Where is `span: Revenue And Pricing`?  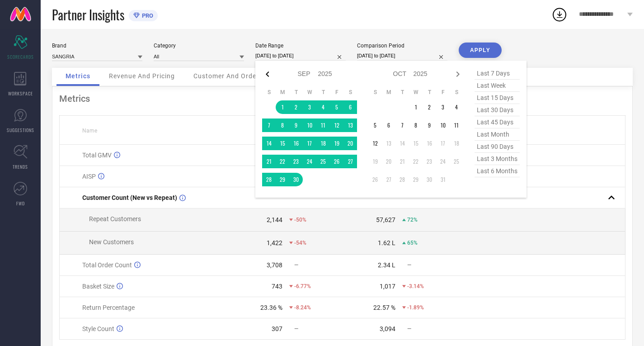 span: Revenue And Pricing is located at coordinates (142, 76).